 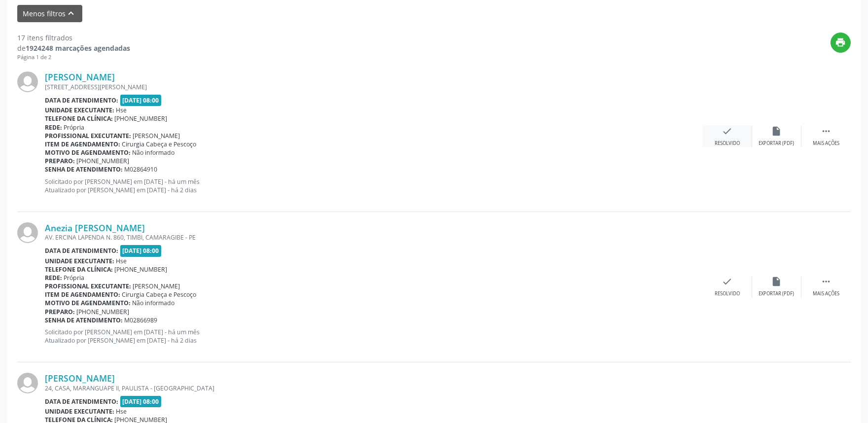 What do you see at coordinates (141, 169) in the screenshot?
I see `span: M02864910` at bounding box center [141, 169].